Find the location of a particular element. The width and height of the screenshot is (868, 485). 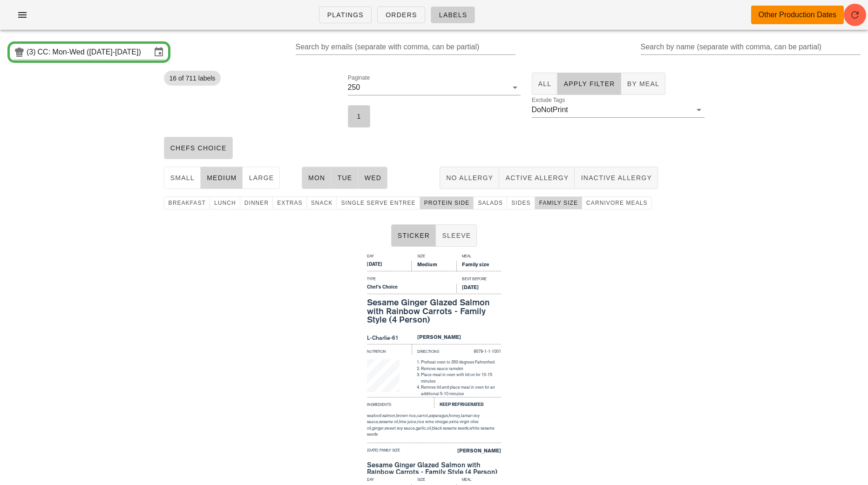

button: snack is located at coordinates (322, 203).